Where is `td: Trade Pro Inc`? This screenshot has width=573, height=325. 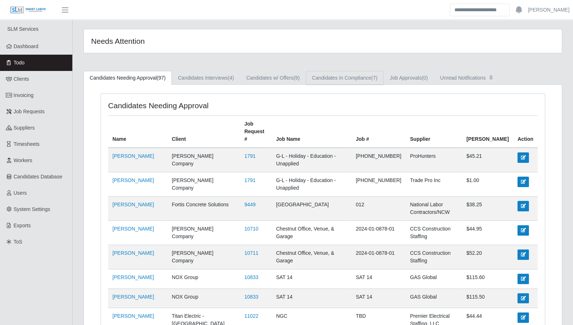 td: Trade Pro Inc is located at coordinates (434, 184).